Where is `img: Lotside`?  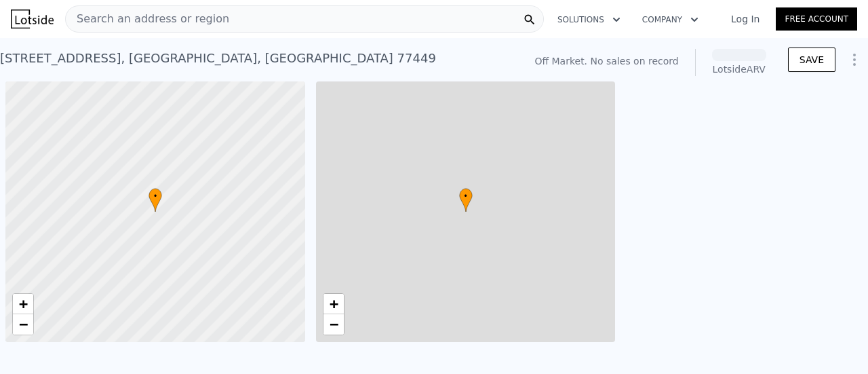 img: Lotside is located at coordinates (32, 19).